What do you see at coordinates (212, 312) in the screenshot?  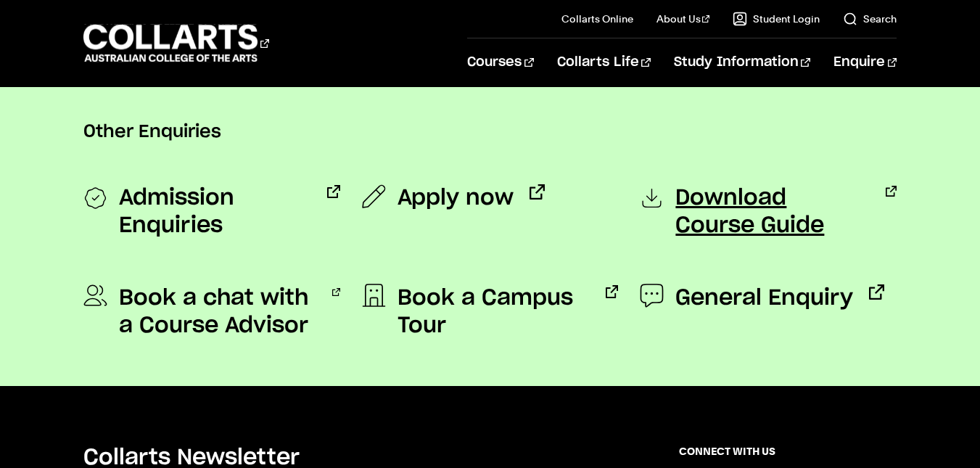 I see `a: Book a chat with a Course Advisor` at bounding box center [212, 312].